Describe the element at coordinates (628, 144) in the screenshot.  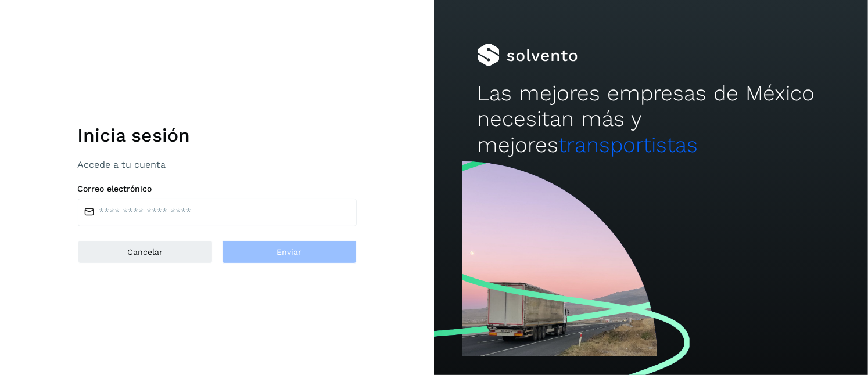
I see `span: transportistas` at that location.